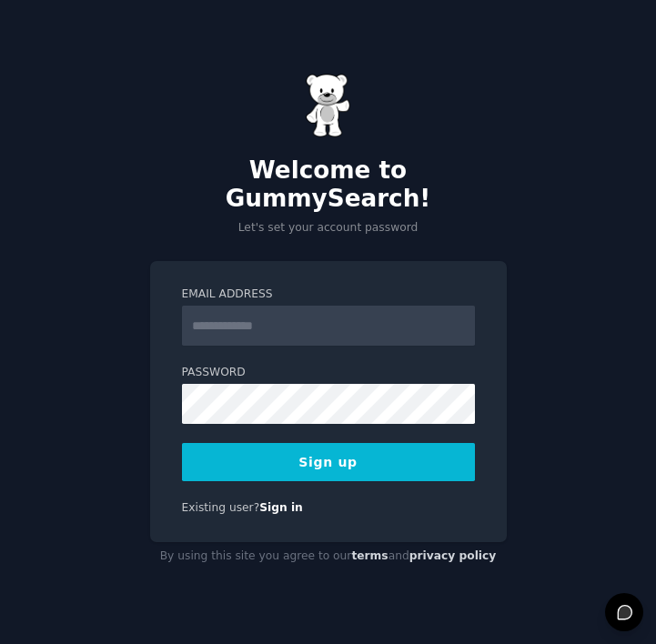  What do you see at coordinates (369, 556) in the screenshot?
I see `a: terms` at bounding box center [369, 556].